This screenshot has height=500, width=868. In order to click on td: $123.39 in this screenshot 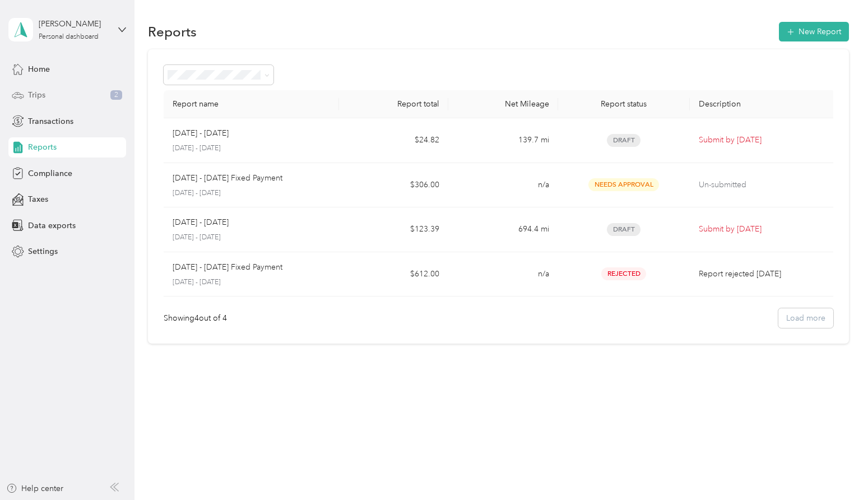, I will do `click(393, 229)`.